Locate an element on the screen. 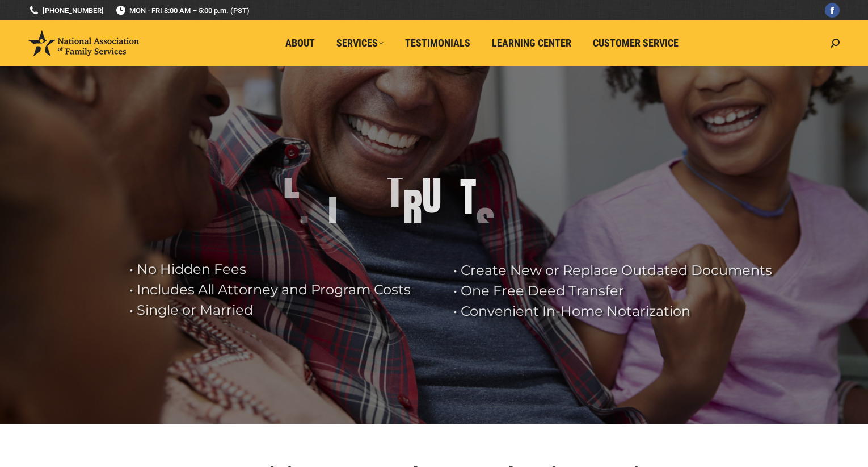  div: N is located at coordinates (347, 157).